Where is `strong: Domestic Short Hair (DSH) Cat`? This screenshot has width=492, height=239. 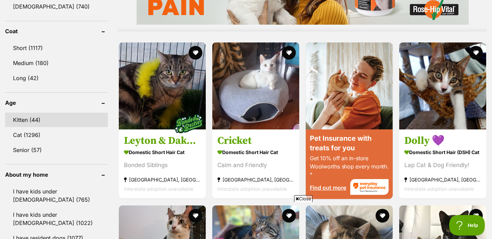
strong: Domestic Short Hair (DSH) Cat is located at coordinates (443, 152).